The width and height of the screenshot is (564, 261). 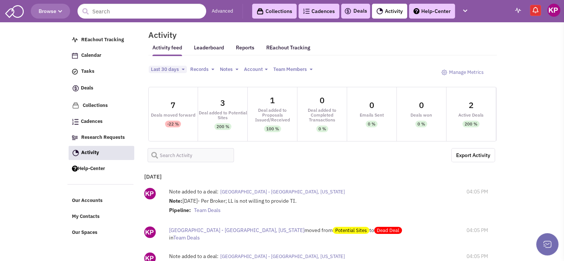 I want to click on div: Deals moved forward, so click(x=173, y=115).